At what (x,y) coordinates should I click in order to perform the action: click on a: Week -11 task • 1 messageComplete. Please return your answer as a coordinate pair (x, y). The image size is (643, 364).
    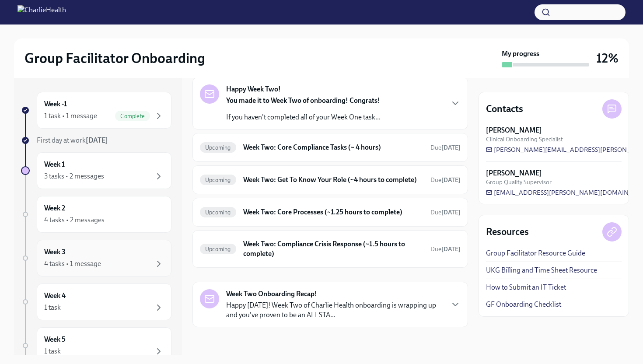
    Looking at the image, I should click on (96, 110).